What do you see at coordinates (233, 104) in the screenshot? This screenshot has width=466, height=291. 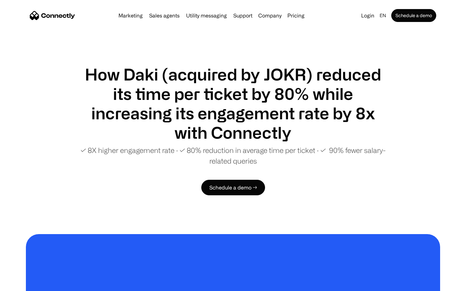 I see `h1: How Daki (acquired by JOKR) reduced its time per ticket by 80% while increasing its engagement ra...` at bounding box center [233, 104].